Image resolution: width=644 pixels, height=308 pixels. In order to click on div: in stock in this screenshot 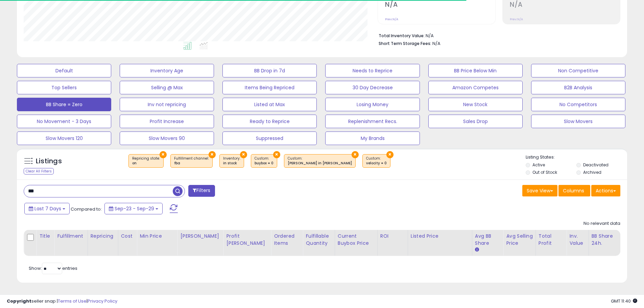, I will do `click(231, 163)`.